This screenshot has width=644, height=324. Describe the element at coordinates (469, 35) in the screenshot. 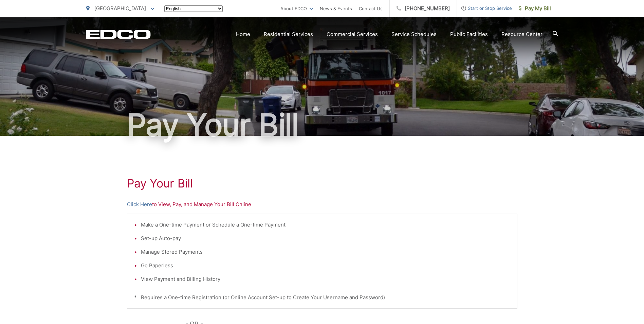

I see `a: Public Facilities` at that location.